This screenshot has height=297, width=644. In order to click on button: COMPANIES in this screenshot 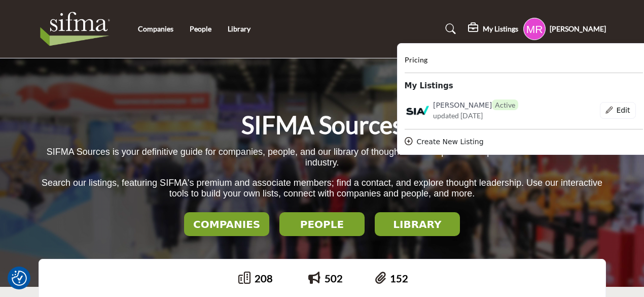, I will do `click(227, 224)`.